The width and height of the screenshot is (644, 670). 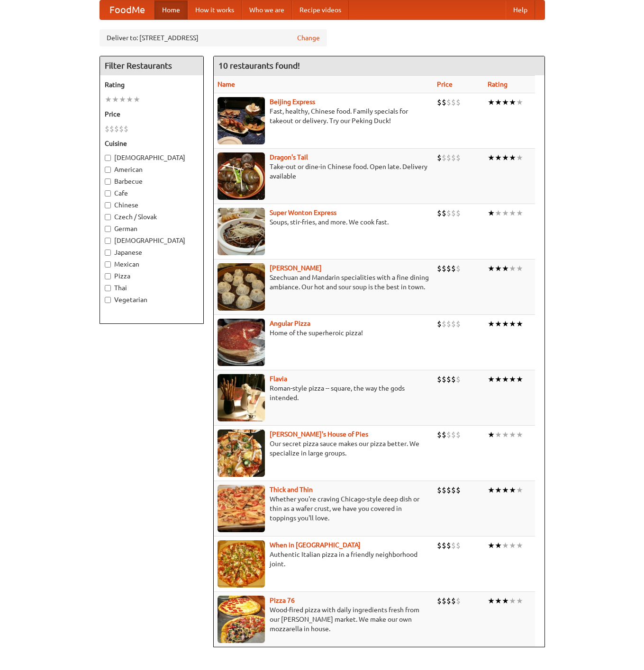 What do you see at coordinates (259, 65) in the screenshot?
I see `ng-pluralize: 10 restaurants found!` at bounding box center [259, 65].